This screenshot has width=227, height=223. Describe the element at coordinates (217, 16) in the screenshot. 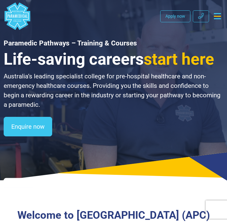

I see `button: Toggle navigation` at that location.